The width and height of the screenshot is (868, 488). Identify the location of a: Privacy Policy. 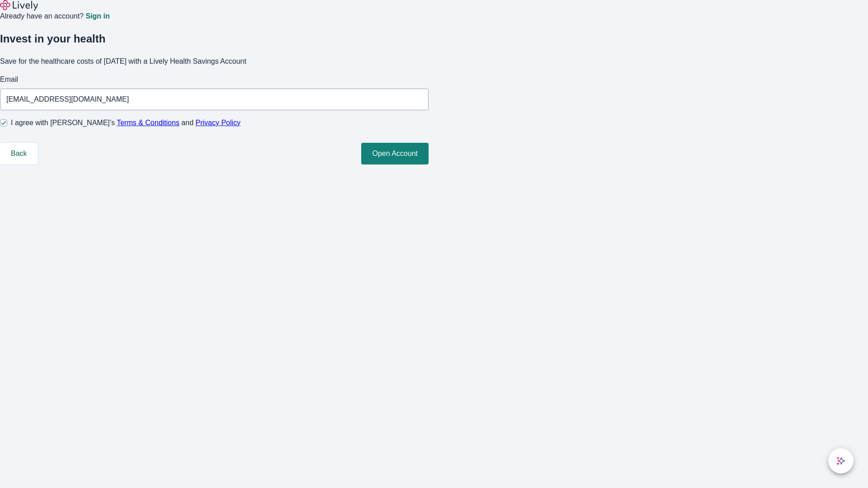
(219, 122).